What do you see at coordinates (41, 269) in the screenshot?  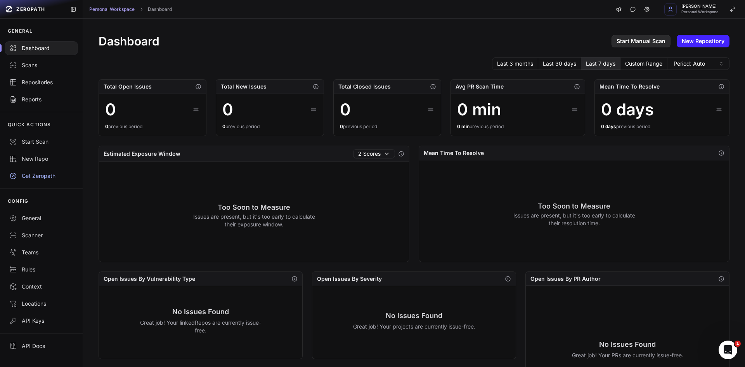 I see `div: Rules` at bounding box center [41, 269].